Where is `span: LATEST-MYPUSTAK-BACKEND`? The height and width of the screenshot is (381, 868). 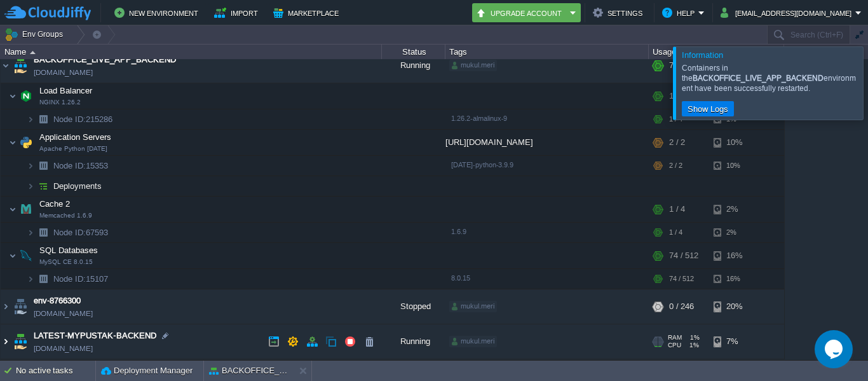 span: LATEST-MYPUSTAK-BACKEND is located at coordinates (95, 335).